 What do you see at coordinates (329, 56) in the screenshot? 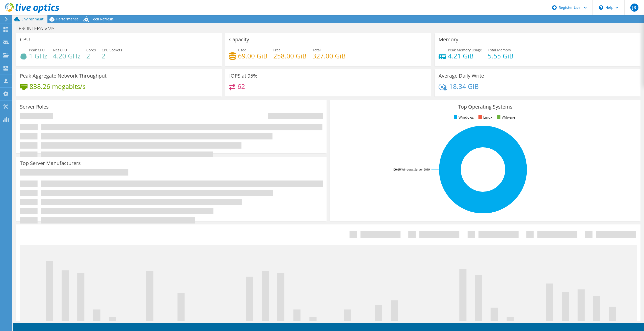
I see `h4: 327.00 GiB` at bounding box center [329, 56].